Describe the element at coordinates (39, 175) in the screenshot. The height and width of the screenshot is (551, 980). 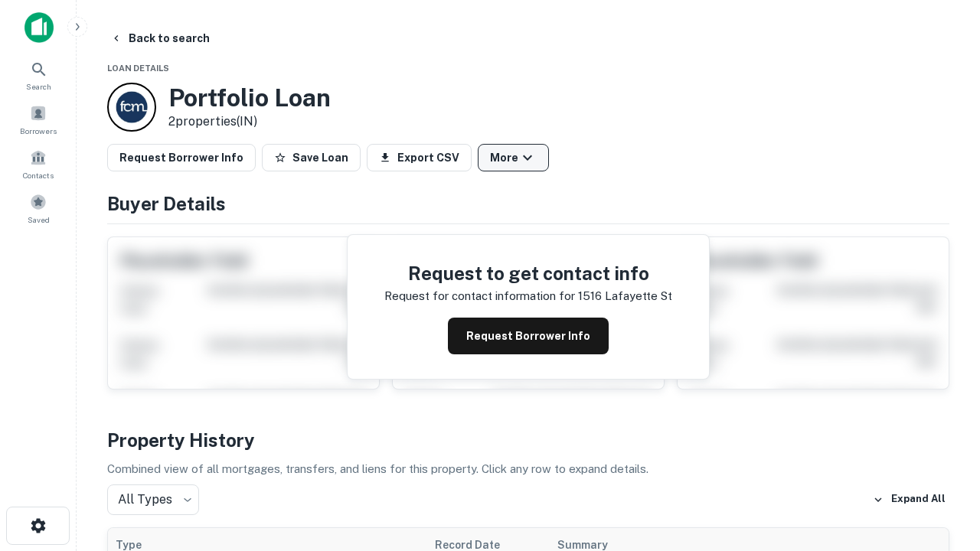
I see `span: Contacts` at that location.